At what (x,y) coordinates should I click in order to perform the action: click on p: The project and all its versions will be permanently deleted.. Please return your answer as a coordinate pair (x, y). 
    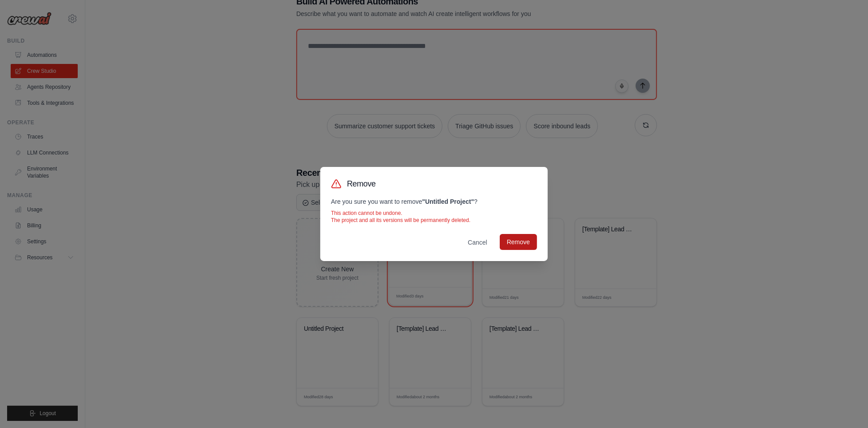
    Looking at the image, I should click on (434, 220).